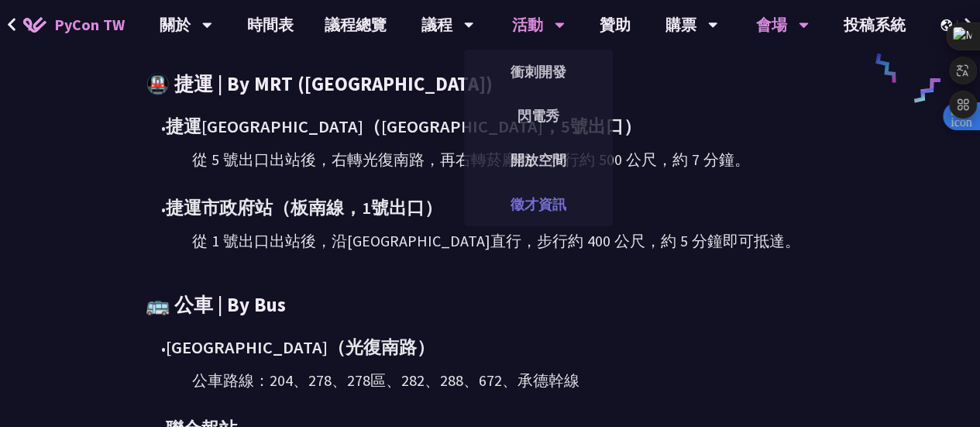  What do you see at coordinates (539, 160) in the screenshot?
I see `a: 開放空間` at bounding box center [539, 160].